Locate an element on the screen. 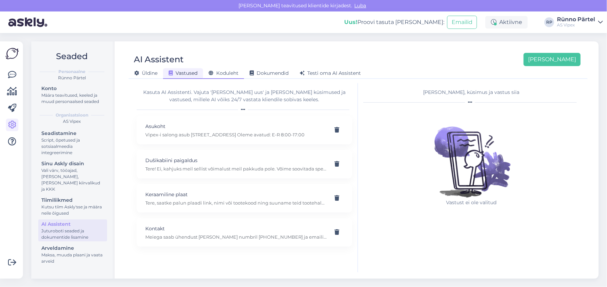 The image size is (607, 287). p: Keraamiline plaat is located at coordinates (236, 194).